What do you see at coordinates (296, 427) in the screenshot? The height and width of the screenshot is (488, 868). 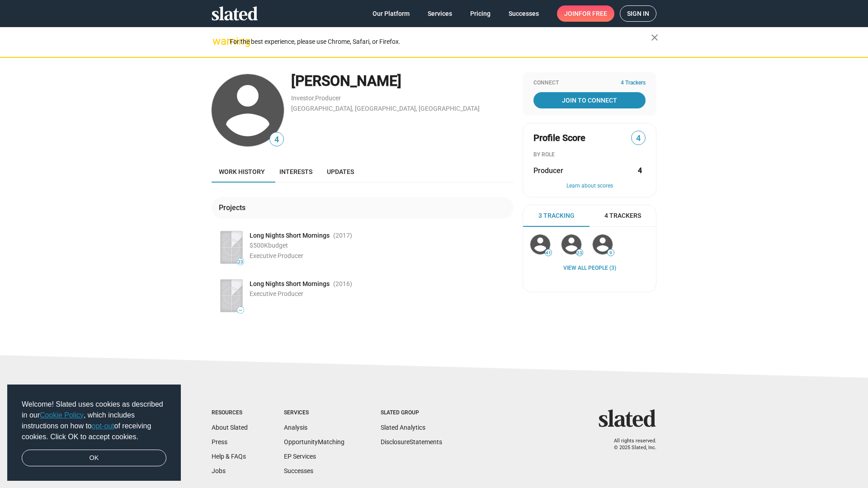 I see `a: Analysis` at bounding box center [296, 427].